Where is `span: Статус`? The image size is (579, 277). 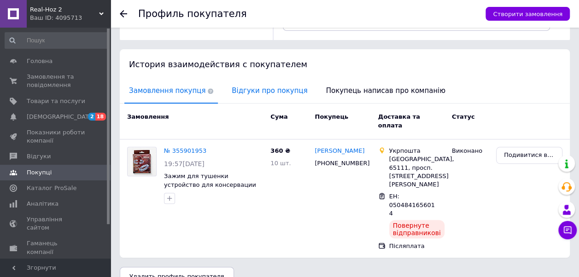
span: Статус is located at coordinates (464, 117).